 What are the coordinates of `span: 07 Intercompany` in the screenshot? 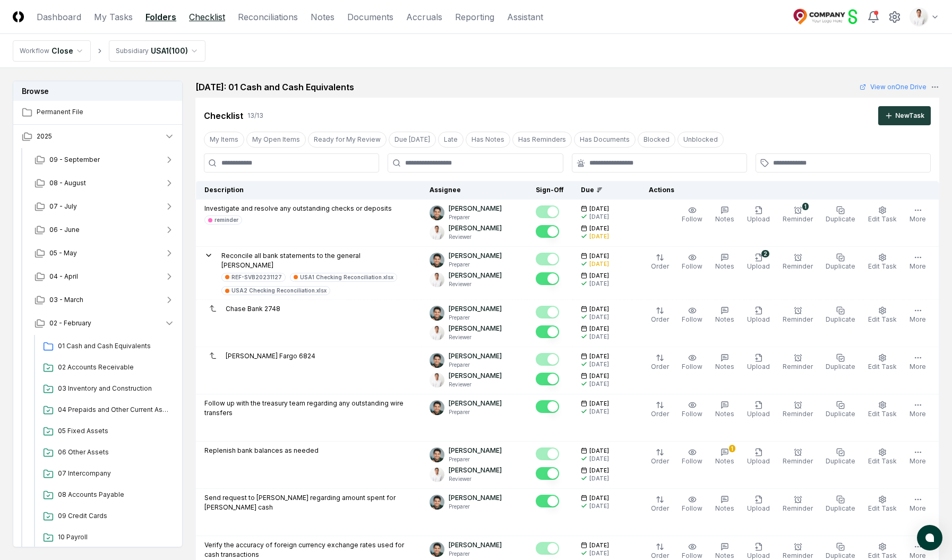 It's located at (114, 473).